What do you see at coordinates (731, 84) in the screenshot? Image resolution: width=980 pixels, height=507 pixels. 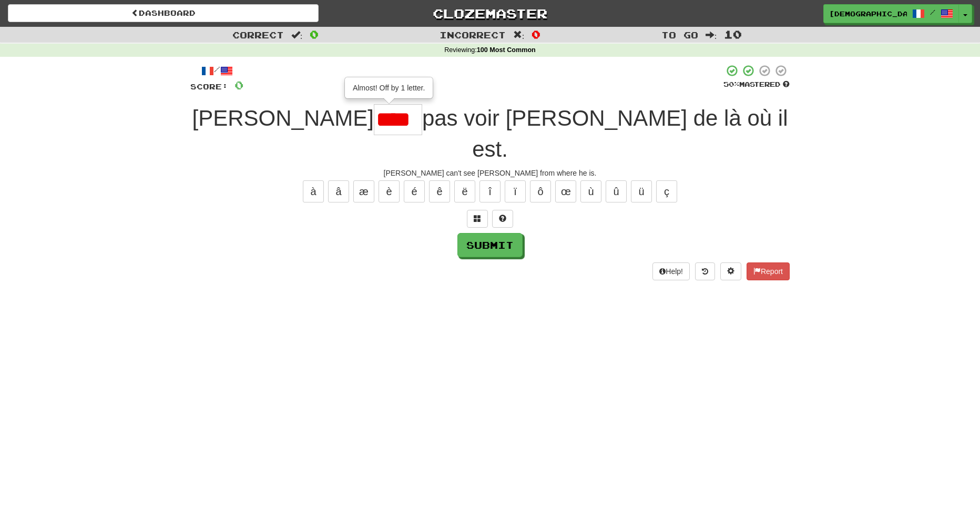 I see `span: 50 %` at bounding box center [731, 84].